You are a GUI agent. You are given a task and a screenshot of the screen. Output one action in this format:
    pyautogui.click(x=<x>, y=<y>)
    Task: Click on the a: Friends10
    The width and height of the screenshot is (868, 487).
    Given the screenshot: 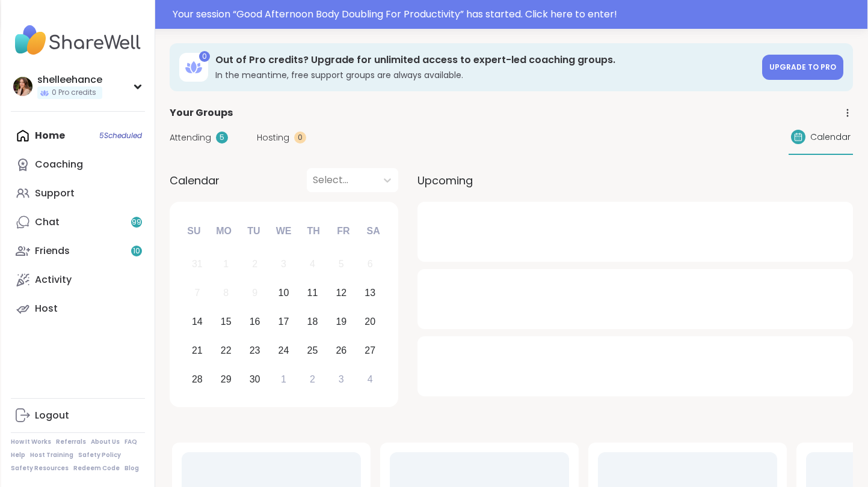 What is the action you would take?
    pyautogui.click(x=78, y=251)
    